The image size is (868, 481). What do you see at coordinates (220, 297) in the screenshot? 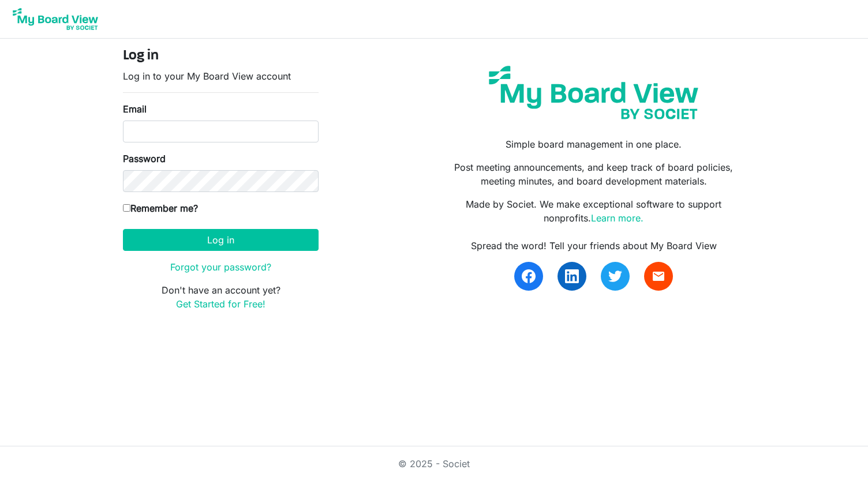
I see `p: Don't have an account yet?` at bounding box center [220, 297].